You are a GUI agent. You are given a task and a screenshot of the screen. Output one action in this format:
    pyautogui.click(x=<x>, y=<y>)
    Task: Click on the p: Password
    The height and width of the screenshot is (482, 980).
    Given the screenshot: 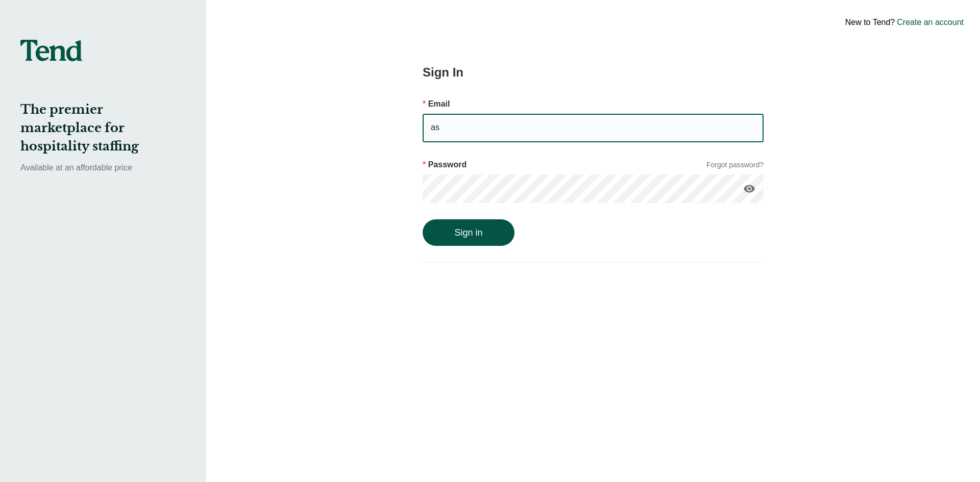 What is the action you would take?
    pyautogui.click(x=445, y=165)
    